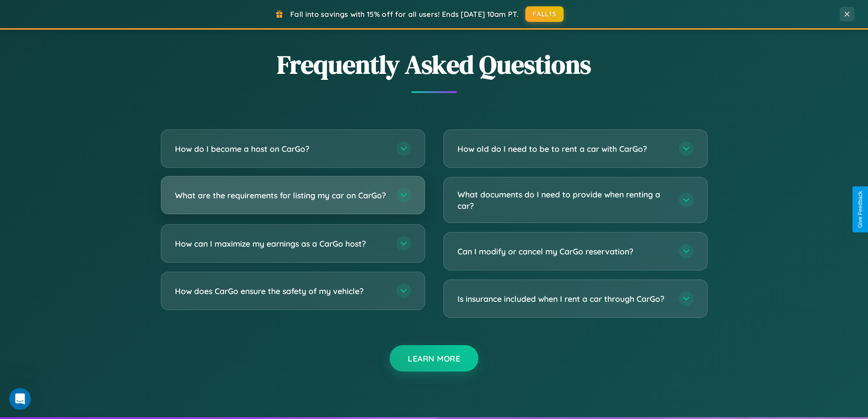  Describe the element at coordinates (564, 199) in the screenshot. I see `h3: What documents do I need to provide when renting a car?` at that location.